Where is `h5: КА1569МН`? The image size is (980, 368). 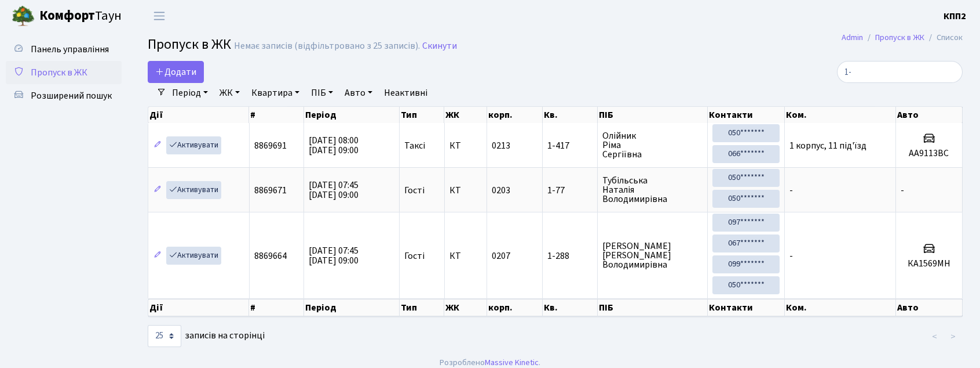
h5: КА1569МН is located at coordinates (929, 263).